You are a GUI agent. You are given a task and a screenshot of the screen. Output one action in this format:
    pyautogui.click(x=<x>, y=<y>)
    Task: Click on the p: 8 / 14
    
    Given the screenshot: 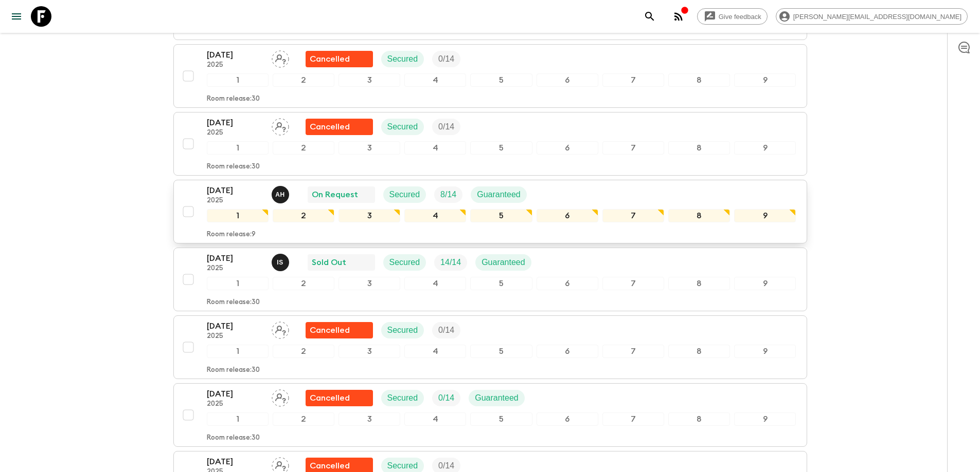 What is the action you would take?
    pyautogui.click(x=448, y=195)
    